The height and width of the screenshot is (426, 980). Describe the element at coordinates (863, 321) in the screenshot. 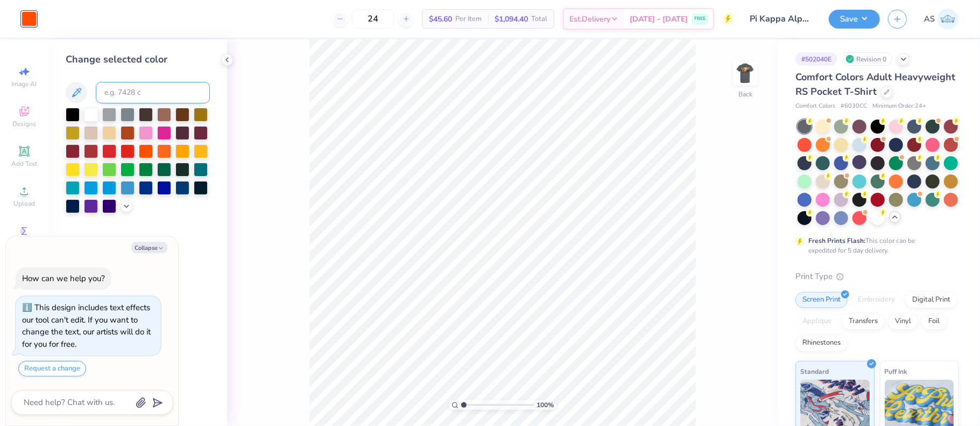

I see `div: Transfers` at that location.